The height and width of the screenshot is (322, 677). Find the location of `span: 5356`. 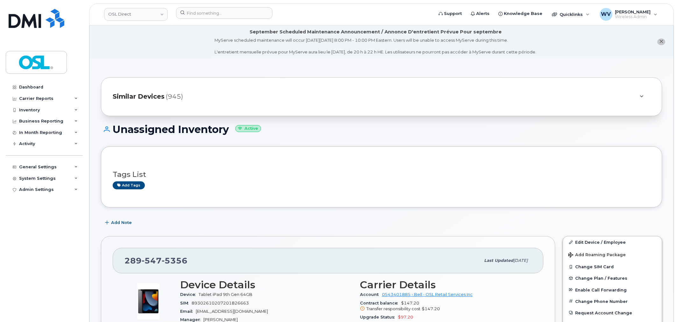

span: 5356 is located at coordinates (174, 261).